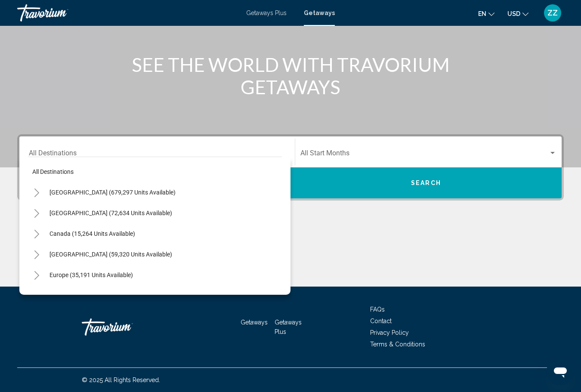 The width and height of the screenshot is (581, 392). What do you see at coordinates (36, 254) in the screenshot?
I see `button: Toggle Caribbean & Atlantic Islands (59,320 units available)` at bounding box center [36, 254].